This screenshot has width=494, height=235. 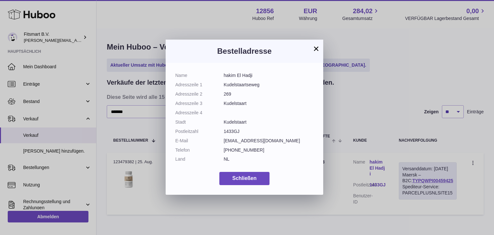 I want to click on h3: Bestelladresse, so click(x=245, y=51).